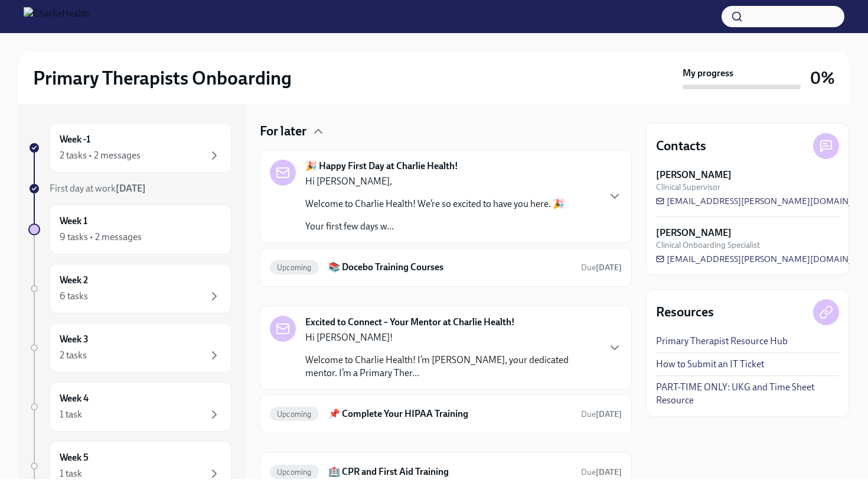 This screenshot has width=868, height=492. Describe the element at coordinates (75, 139) in the screenshot. I see `h6: Week -1` at that location.